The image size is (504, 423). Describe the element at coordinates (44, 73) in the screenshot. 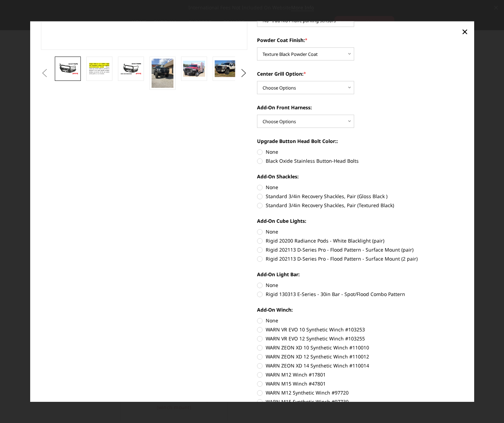

I see `button: Previous` at that location.